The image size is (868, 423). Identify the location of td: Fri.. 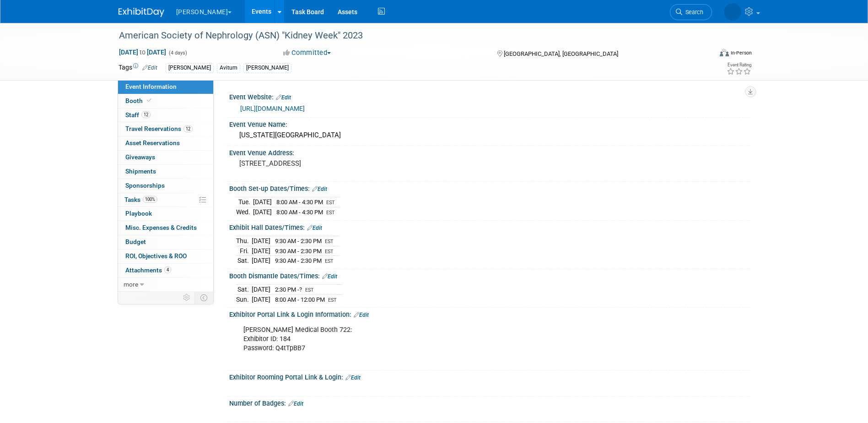
(244, 251).